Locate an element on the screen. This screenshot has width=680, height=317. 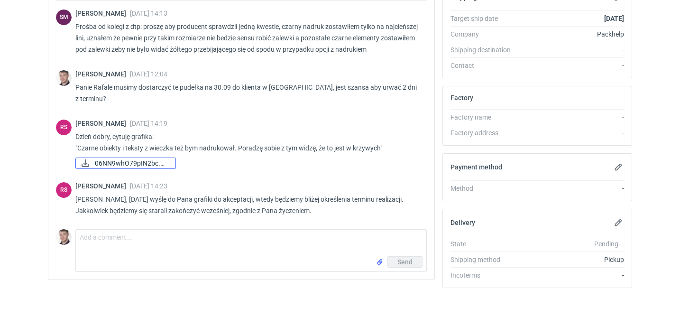
button: Edit delivery details is located at coordinates (619, 222).